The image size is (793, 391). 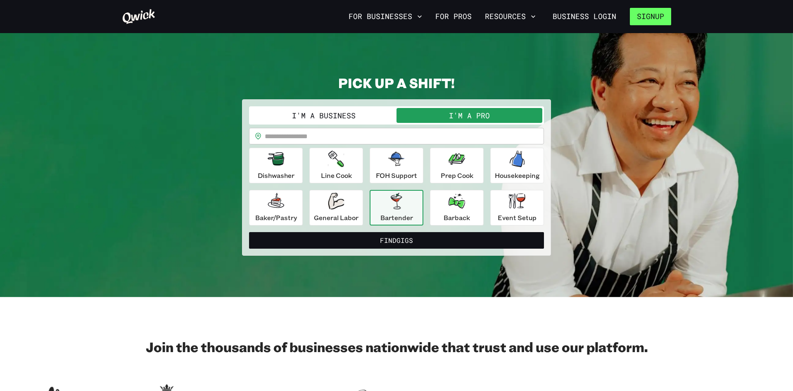 What do you see at coordinates (336, 165) in the screenshot?
I see `button: Line Cook` at bounding box center [336, 165].